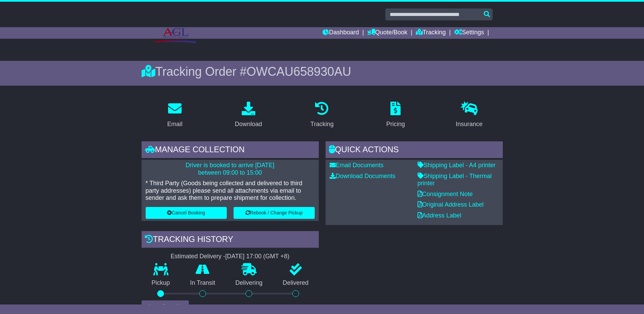 The width and height of the screenshot is (644, 314). What do you see at coordinates (299, 71) in the screenshot?
I see `span: OWCAU658930AU` at bounding box center [299, 71].